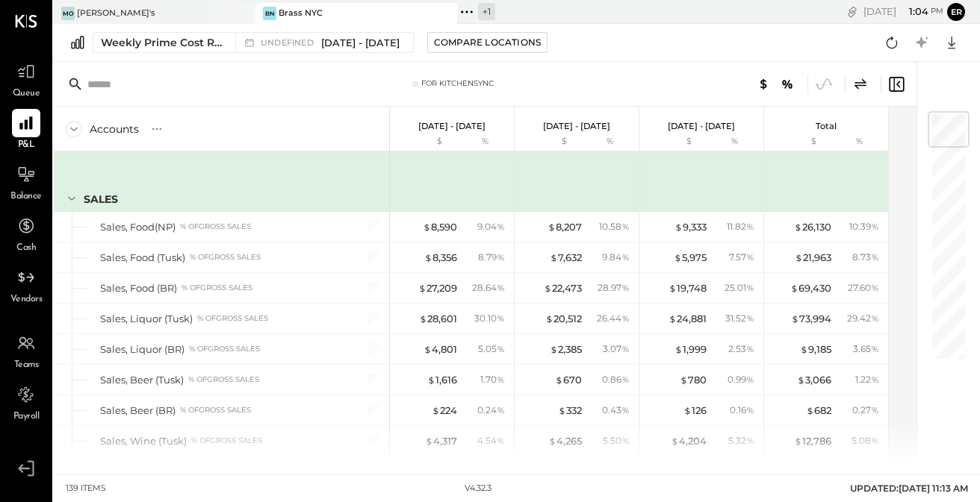 The height and width of the screenshot is (502, 980). What do you see at coordinates (691, 349) in the screenshot?
I see `div: 1,999` at bounding box center [691, 349].